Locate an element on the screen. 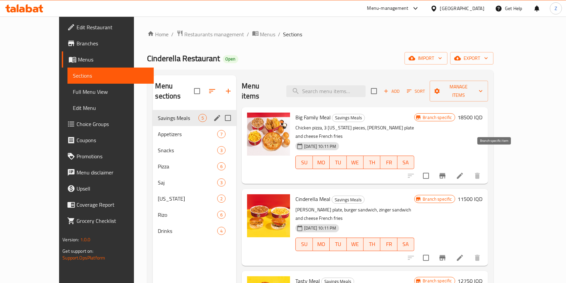 The image size is (566, 283). button: SU is located at coordinates (304, 162).